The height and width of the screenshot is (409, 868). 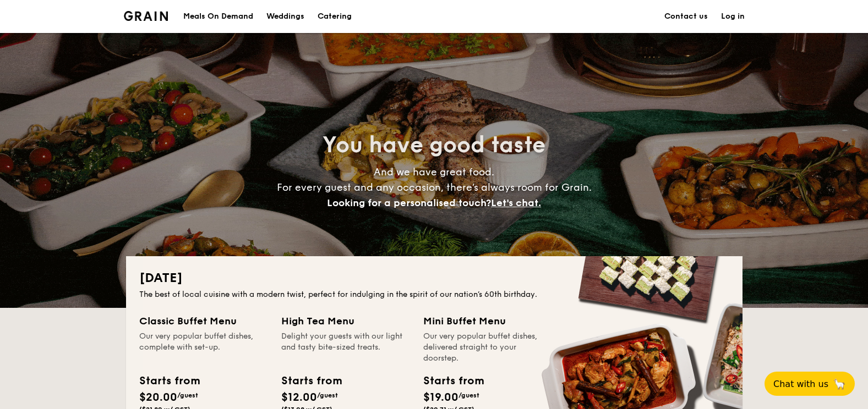 I want to click on div: Our very popular buffet dishes, delivered straight to your doorstep., so click(x=488, y=347).